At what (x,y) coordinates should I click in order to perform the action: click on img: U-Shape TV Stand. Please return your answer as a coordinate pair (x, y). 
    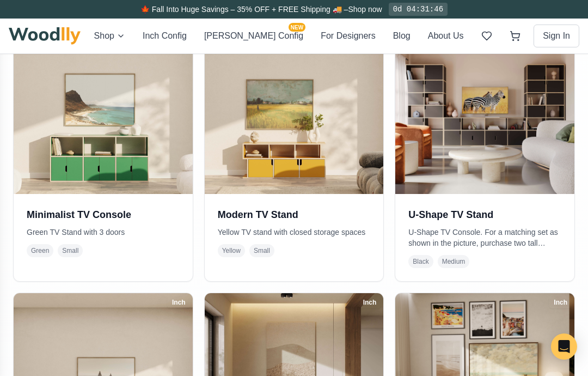
    Looking at the image, I should click on (485, 104).